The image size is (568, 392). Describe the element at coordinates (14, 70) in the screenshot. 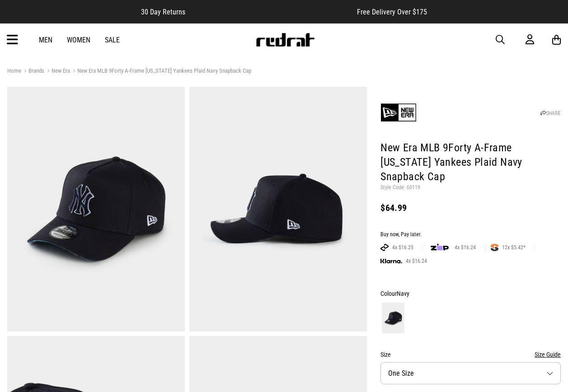

I see `a: Home` at that location.